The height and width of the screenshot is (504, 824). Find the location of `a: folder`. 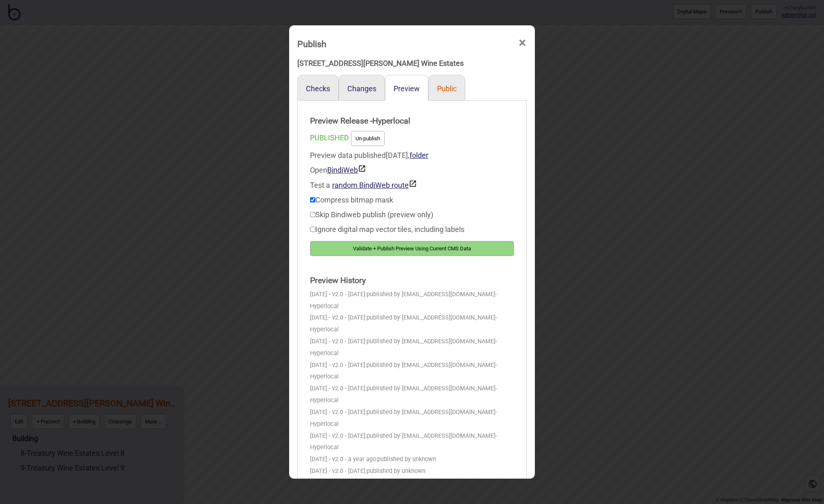

a: folder is located at coordinates (419, 155).